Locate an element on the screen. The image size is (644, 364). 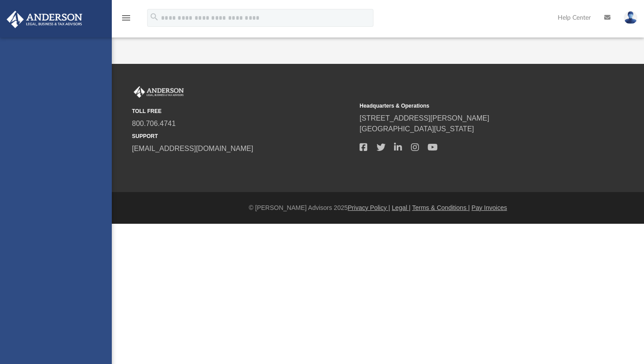
a: Privacy Policy | is located at coordinates (369, 208).